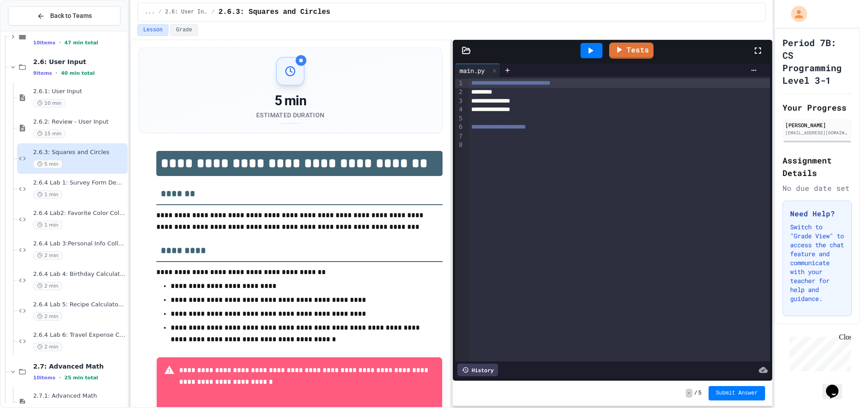  What do you see at coordinates (79, 366) in the screenshot?
I see `span: 2.7: Advanced Math` at bounding box center [79, 366].